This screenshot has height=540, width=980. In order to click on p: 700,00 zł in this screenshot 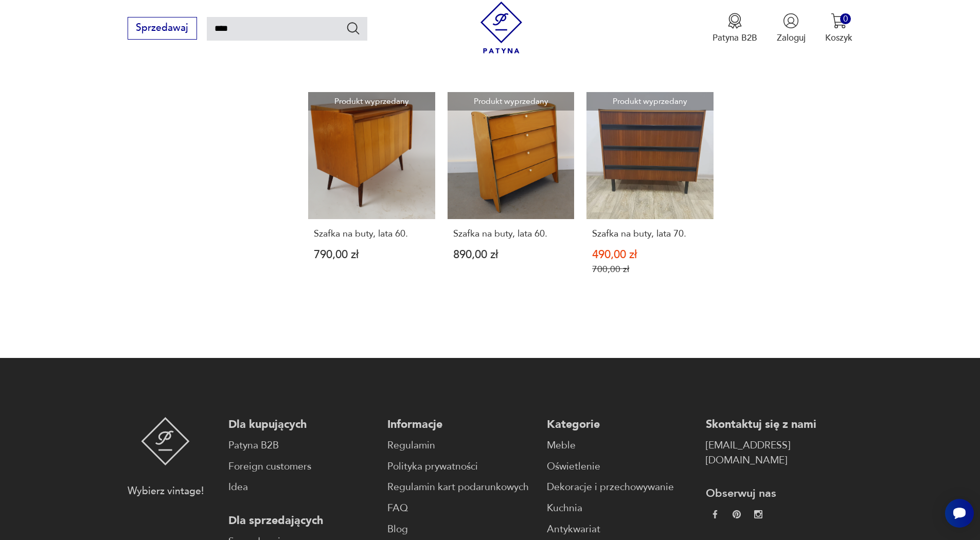, I will do `click(650, 269)`.